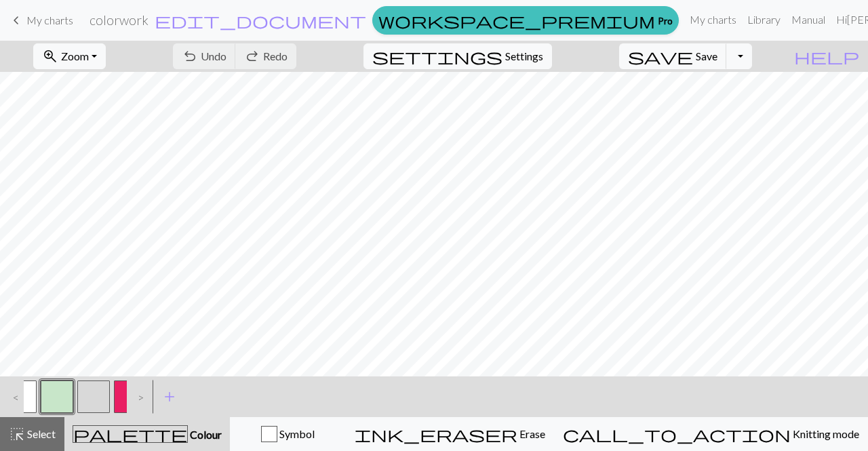 The image size is (868, 451). What do you see at coordinates (147, 434) in the screenshot?
I see `button: Colour` at bounding box center [147, 434].